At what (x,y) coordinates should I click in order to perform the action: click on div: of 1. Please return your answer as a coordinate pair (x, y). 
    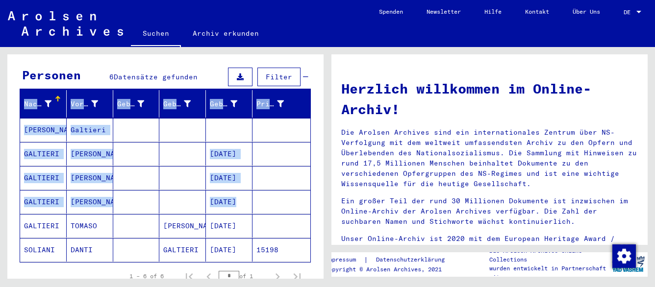
    Looking at the image, I should click on (243, 276).